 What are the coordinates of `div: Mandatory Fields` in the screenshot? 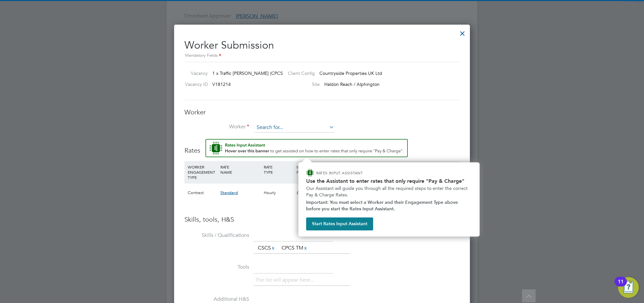 It's located at (322, 56).